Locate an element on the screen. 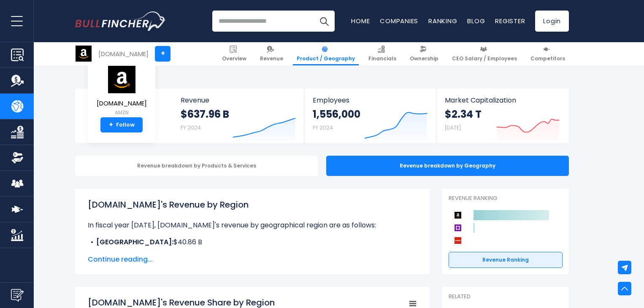 The width and height of the screenshot is (644, 308). a: Financials is located at coordinates (382, 54).